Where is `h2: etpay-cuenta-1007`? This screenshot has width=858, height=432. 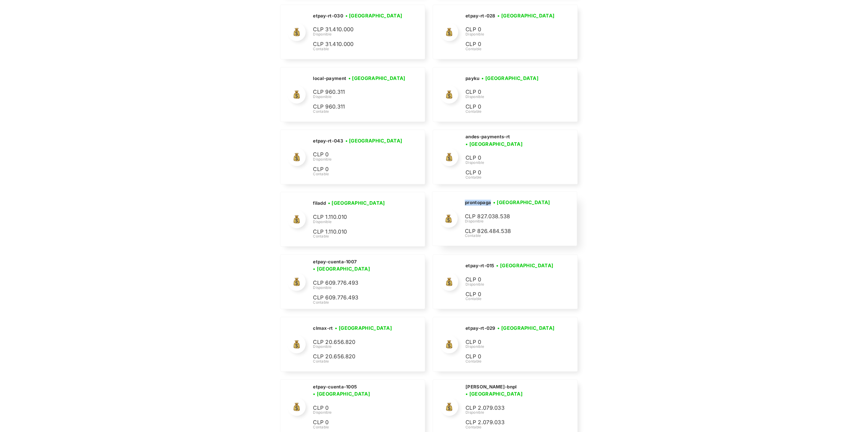
h2: etpay-cuenta-1007 is located at coordinates (335, 262).